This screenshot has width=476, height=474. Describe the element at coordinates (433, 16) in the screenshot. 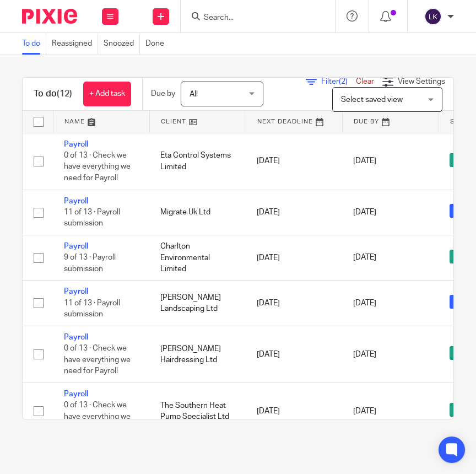

I see `img: svg%3E` at that location.